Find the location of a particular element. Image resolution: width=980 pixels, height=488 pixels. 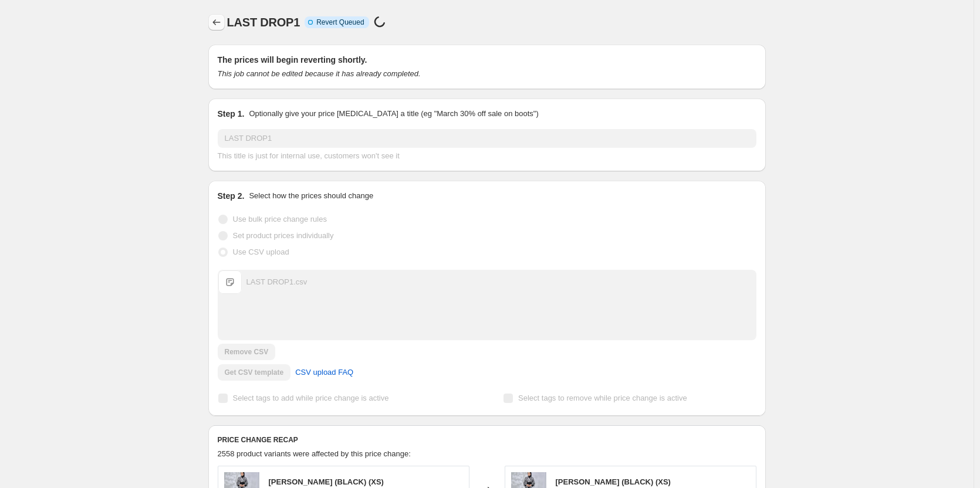

span: Revert Queued is located at coordinates (340, 22).